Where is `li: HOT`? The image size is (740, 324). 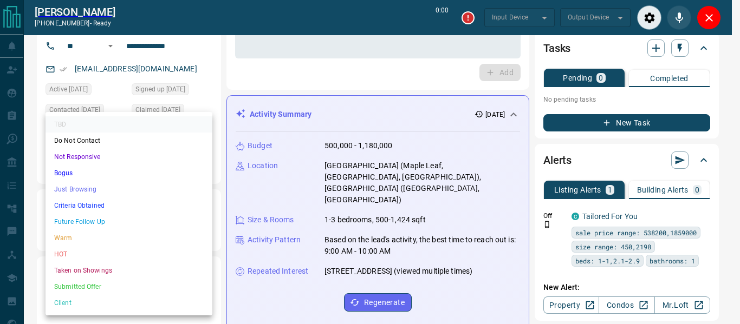 li: HOT is located at coordinates (129, 254).